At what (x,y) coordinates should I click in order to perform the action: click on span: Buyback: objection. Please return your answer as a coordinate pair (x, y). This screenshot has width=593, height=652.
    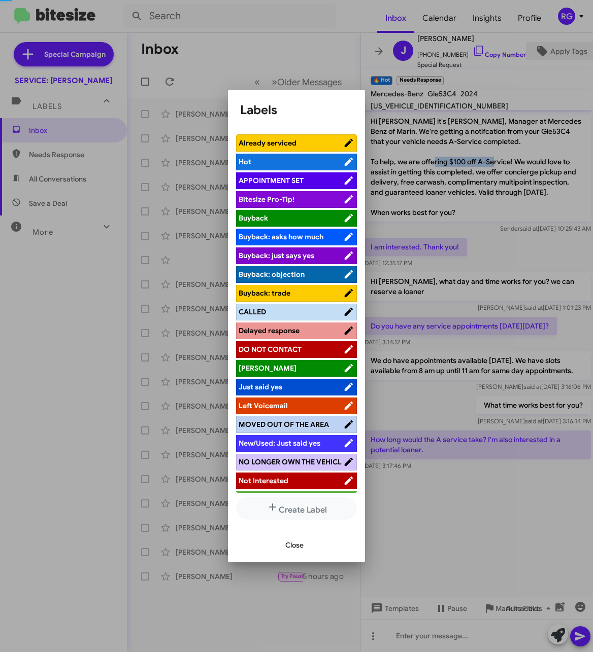
    Looking at the image, I should click on (271, 274).